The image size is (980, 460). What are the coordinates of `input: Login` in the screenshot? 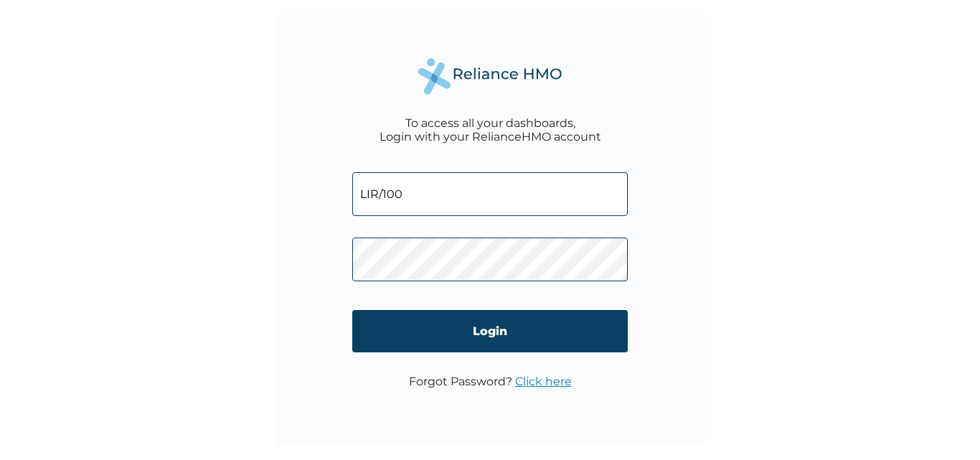 It's located at (490, 330).